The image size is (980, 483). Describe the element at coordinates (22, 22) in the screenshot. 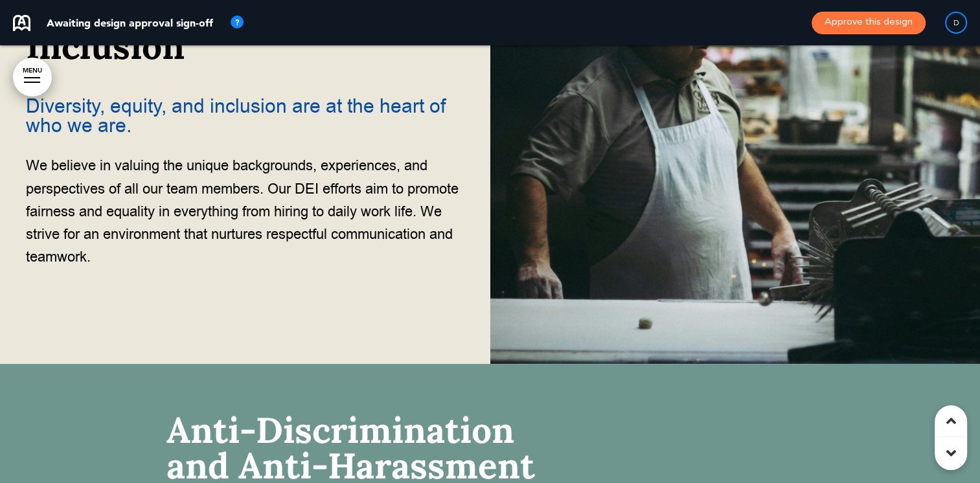

I see `img: airmason-logo` at that location.